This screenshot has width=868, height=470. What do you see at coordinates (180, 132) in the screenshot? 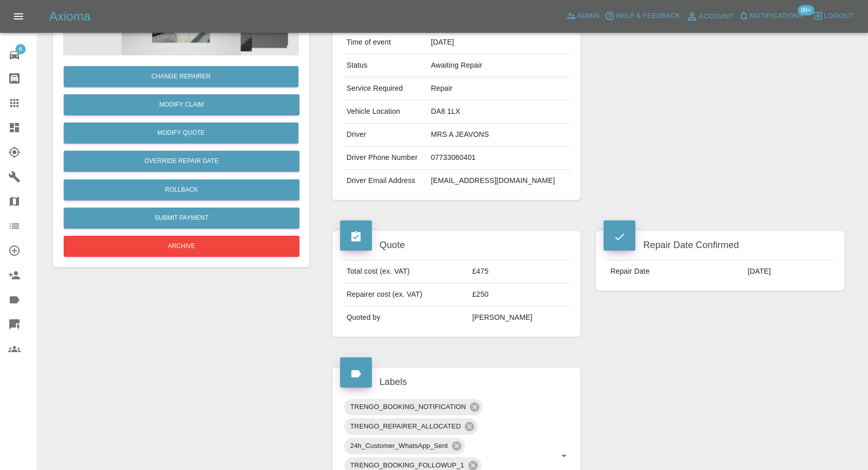
I see `button: Modify Quote` at bounding box center [180, 132].